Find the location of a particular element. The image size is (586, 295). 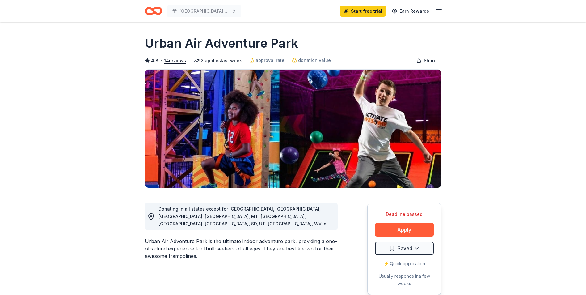

span: donation value is located at coordinates (314, 60).